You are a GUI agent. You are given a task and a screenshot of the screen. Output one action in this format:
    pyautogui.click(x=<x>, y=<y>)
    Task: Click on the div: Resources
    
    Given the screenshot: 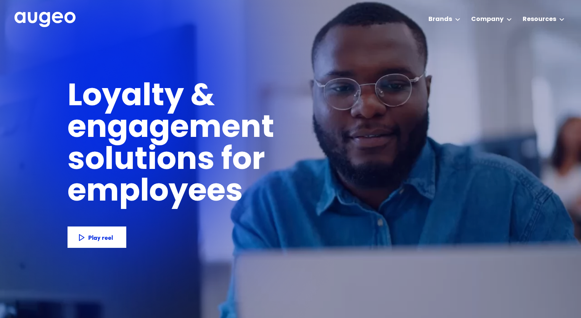 What is the action you would take?
    pyautogui.click(x=539, y=19)
    